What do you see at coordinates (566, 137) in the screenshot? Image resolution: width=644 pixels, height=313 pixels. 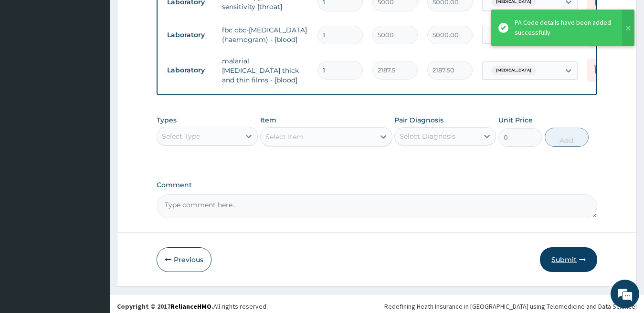 I see `button: Add` at bounding box center [566, 137].